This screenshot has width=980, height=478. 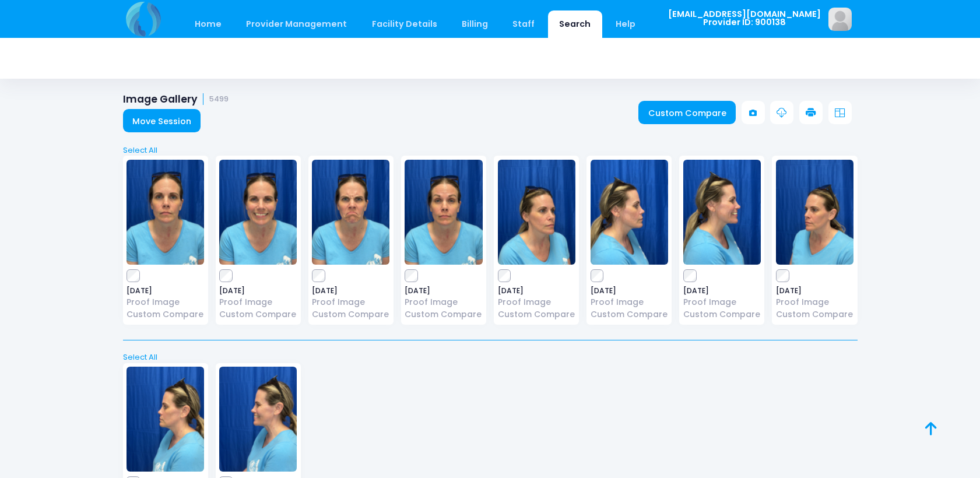 What do you see at coordinates (297, 24) in the screenshot?
I see `a: Provider Management` at bounding box center [297, 24].